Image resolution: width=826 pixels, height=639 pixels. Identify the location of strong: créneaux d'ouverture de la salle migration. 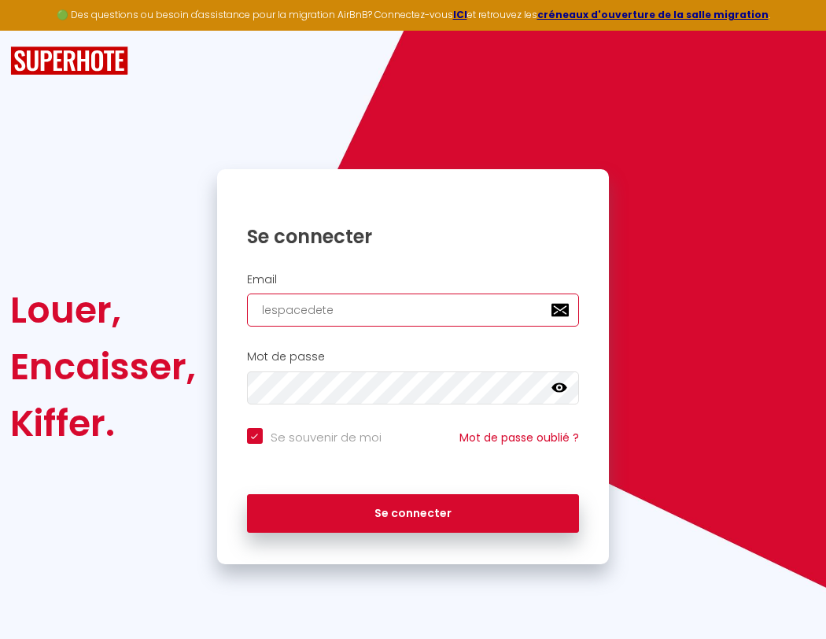
(653, 14).